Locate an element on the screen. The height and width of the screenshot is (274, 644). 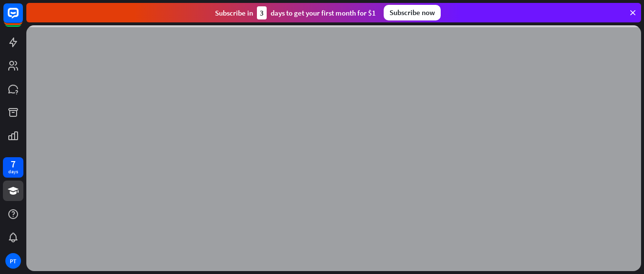
div: Subscribe in days to get your first month for $1 is located at coordinates (295, 13).